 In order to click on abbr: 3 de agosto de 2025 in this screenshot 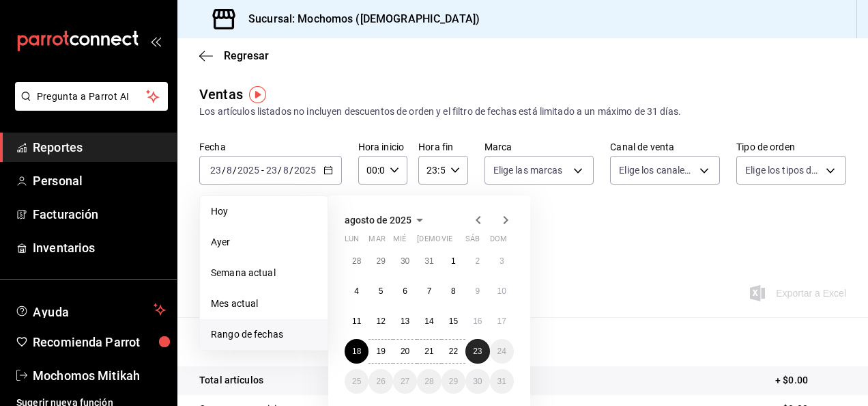, I will do `click(501, 261)`.